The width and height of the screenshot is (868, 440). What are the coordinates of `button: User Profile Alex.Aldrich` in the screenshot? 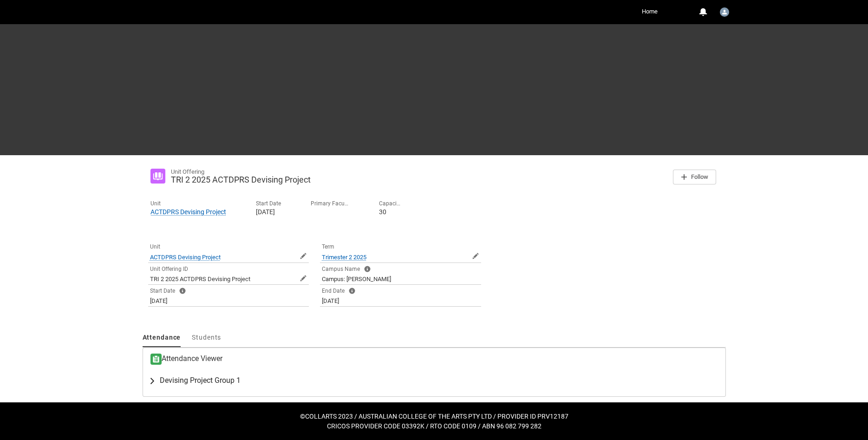 It's located at (725, 11).